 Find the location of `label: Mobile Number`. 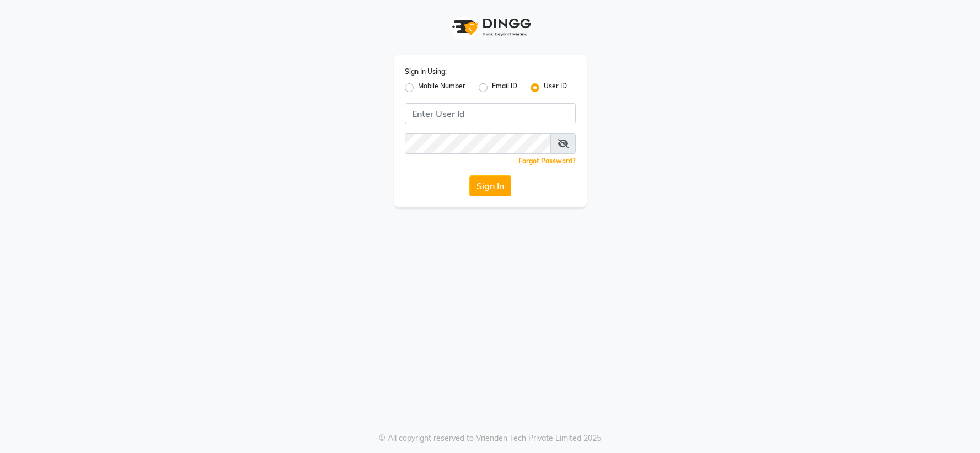

label: Mobile Number is located at coordinates (442, 87).